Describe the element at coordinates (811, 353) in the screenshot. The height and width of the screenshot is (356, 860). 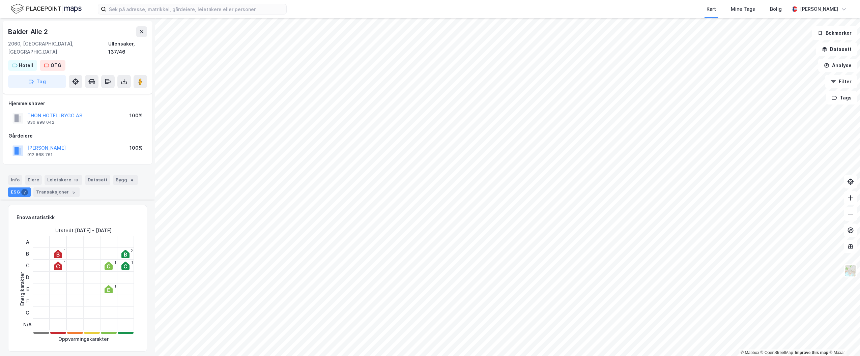
I see `a: Improve this map` at that location.